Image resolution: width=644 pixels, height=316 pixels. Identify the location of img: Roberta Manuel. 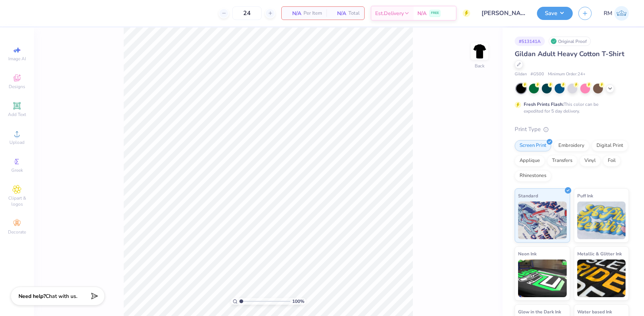
(621, 13).